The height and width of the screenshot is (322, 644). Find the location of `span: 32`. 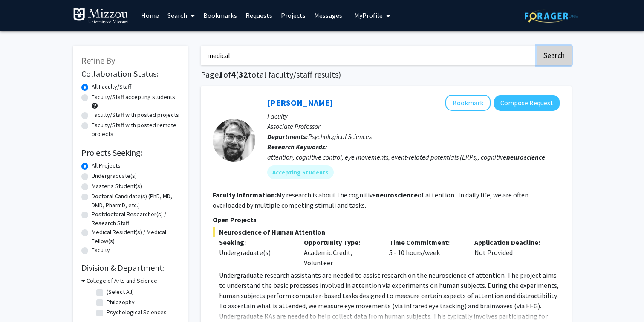

span: 32 is located at coordinates (243, 74).